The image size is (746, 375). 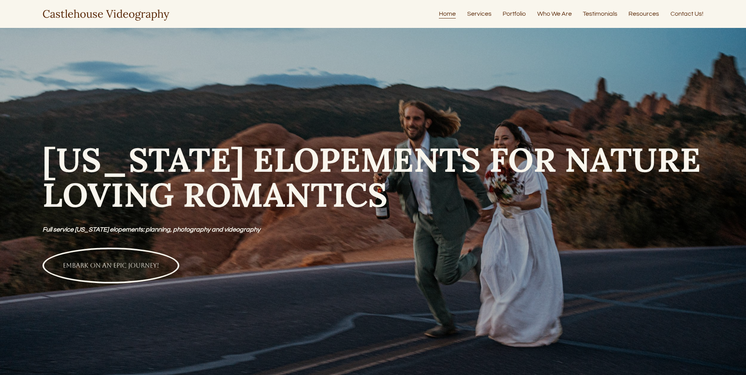 What do you see at coordinates (111, 265) in the screenshot?
I see `a: EMBARK ON AN EPIC JOURNEY!` at bounding box center [111, 265].